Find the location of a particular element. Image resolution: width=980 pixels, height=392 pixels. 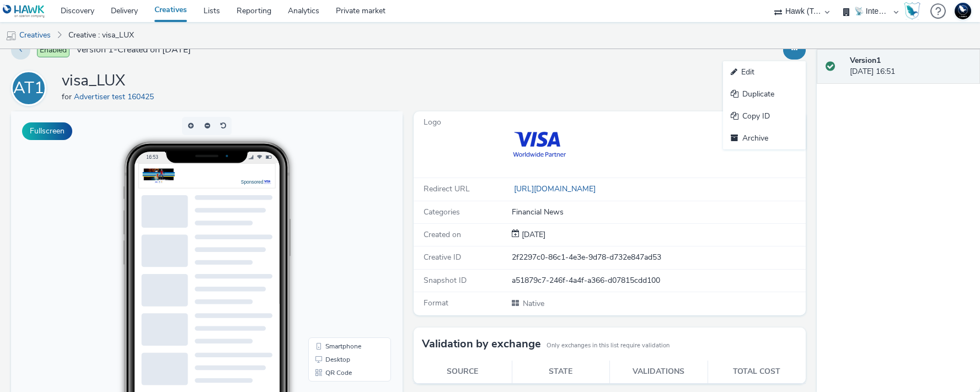

img: mobile is located at coordinates (11, 36).